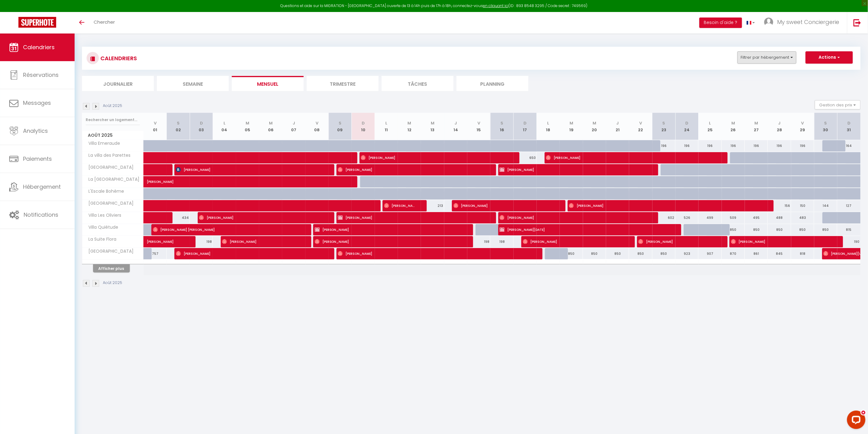 This screenshot has width=868, height=434. I want to click on div: 526, so click(687, 218).